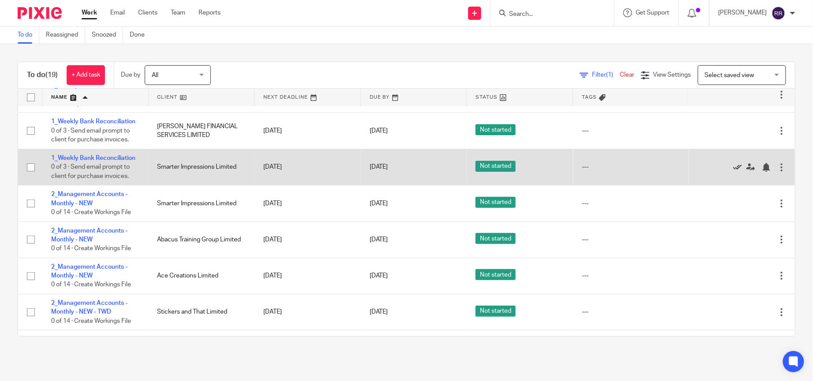  Describe the element at coordinates (107, 35) in the screenshot. I see `a: Snoozed` at that location.